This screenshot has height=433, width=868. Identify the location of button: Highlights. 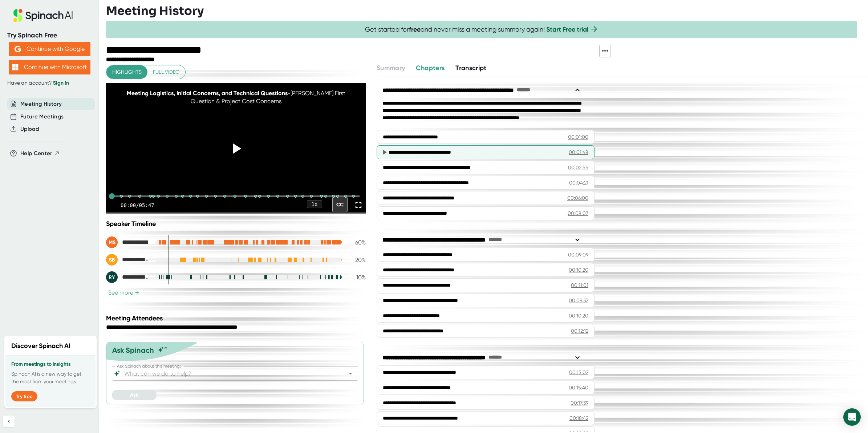
(127, 72).